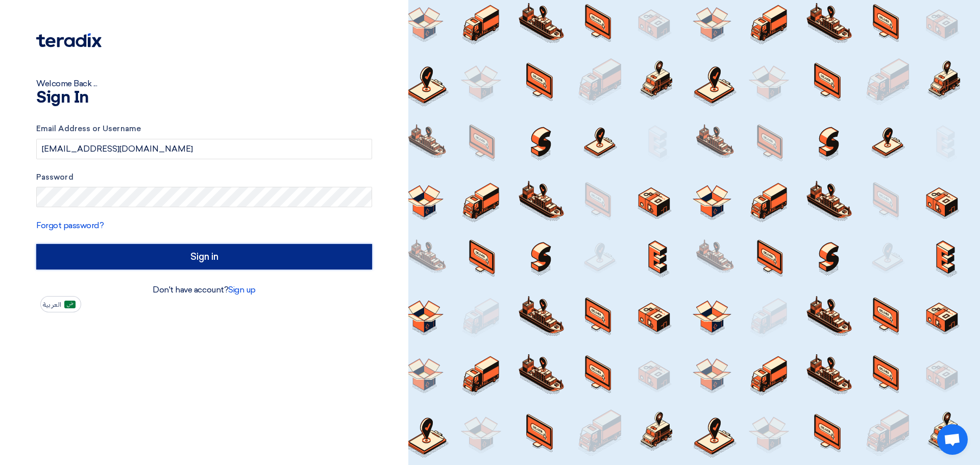  Describe the element at coordinates (204, 98) in the screenshot. I see `h1: Sign In` at that location.